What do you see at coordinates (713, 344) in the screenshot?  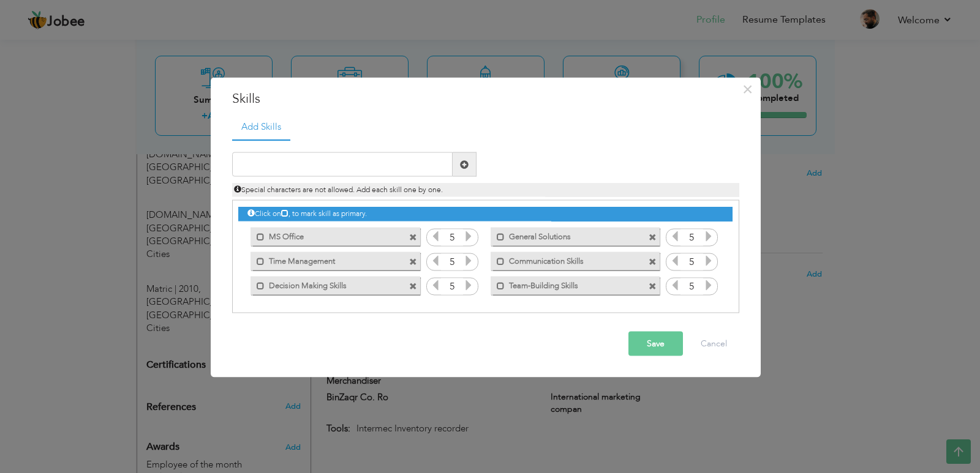 I see `button: Cancel` at bounding box center [713, 344].